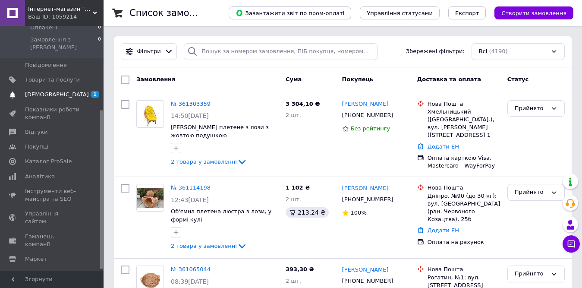  What do you see at coordinates (156, 79) in the screenshot?
I see `span: Замовлення` at bounding box center [156, 79].